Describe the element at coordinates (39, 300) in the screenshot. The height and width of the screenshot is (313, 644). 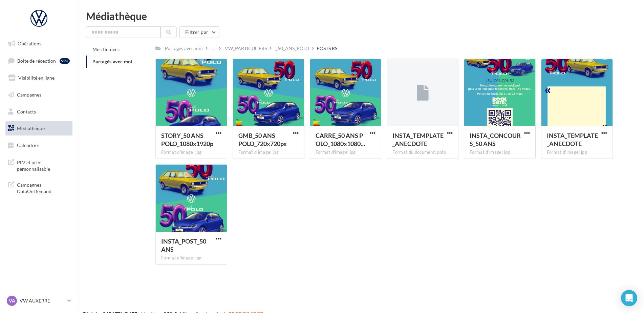
I see `a: VA VW AUXERRE` at that location.